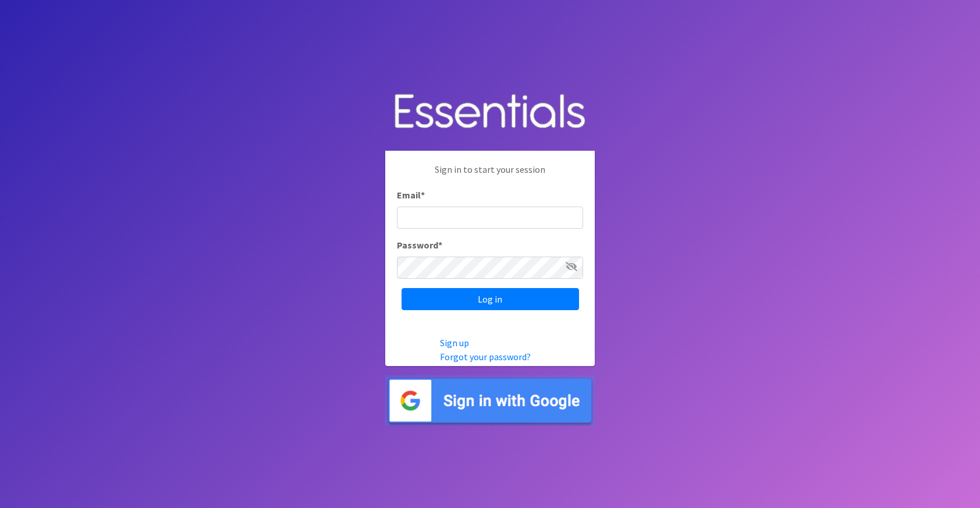  I want to click on label: Password, so click(419, 245).